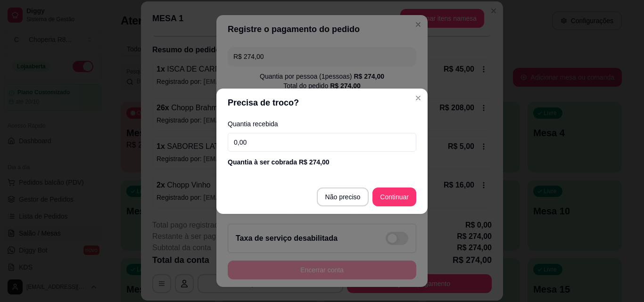  I want to click on button: Close, so click(418, 98).